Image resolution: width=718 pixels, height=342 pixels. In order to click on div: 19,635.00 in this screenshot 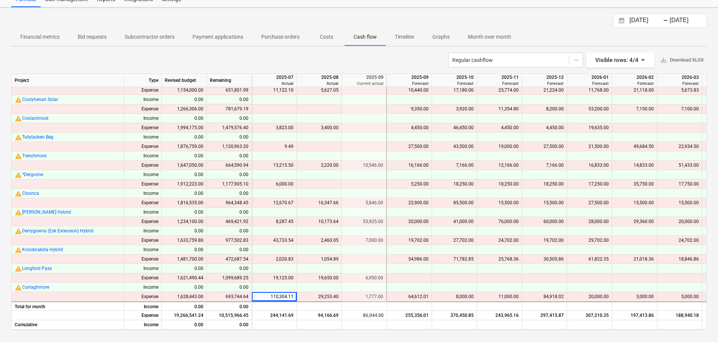, I will do `click(589, 128)`.